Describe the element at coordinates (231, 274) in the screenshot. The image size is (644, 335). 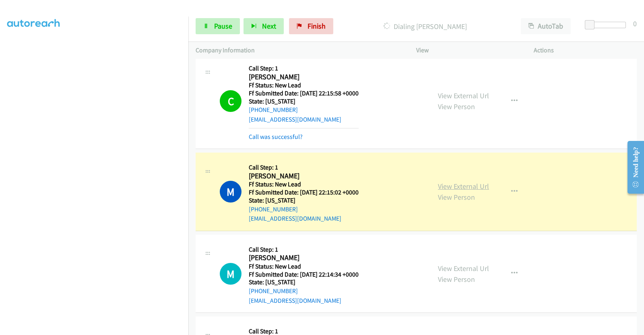
I see `div: The call is yet to be attempted` at that location.